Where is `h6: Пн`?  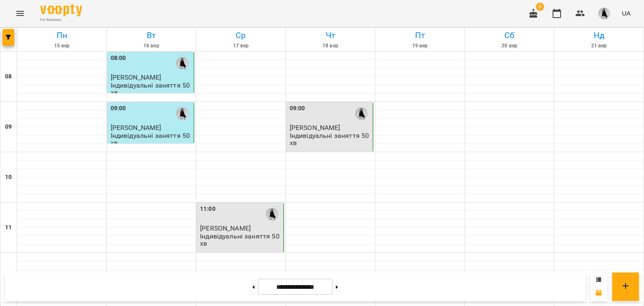
h6: Пн is located at coordinates (62, 35).